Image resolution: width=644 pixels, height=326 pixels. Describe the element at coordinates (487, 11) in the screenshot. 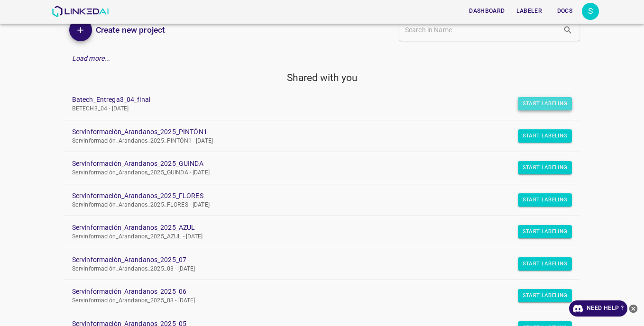

I see `a: Dashboard` at that location.